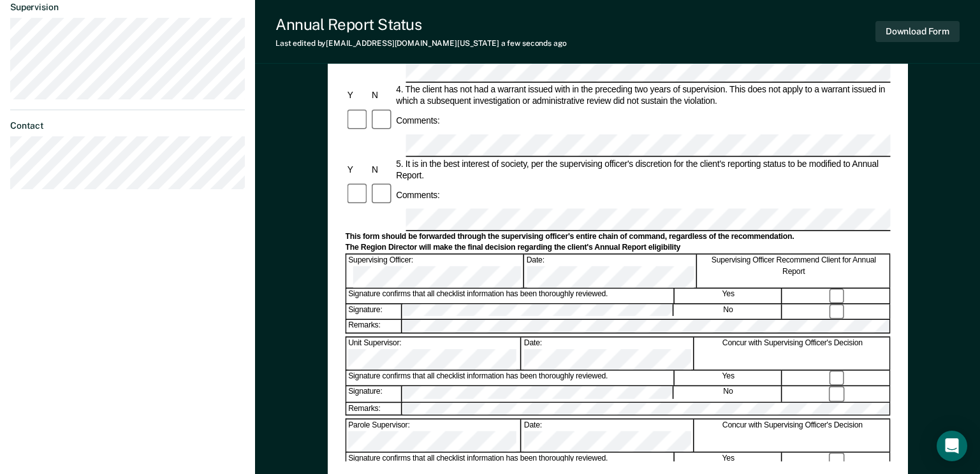 This screenshot has height=474, width=980. What do you see at coordinates (420, 24) in the screenshot?
I see `div: Annual Report Status` at bounding box center [420, 24].